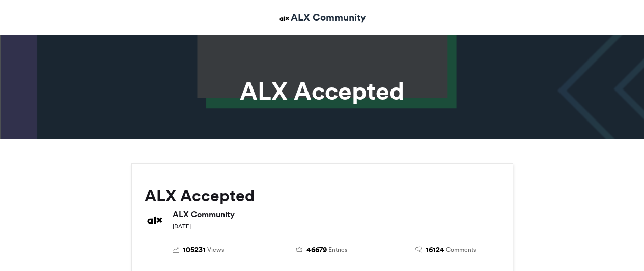 The height and width of the screenshot is (271, 644). Describe the element at coordinates (322, 250) in the screenshot. I see `a: 46679 Entries` at that location.